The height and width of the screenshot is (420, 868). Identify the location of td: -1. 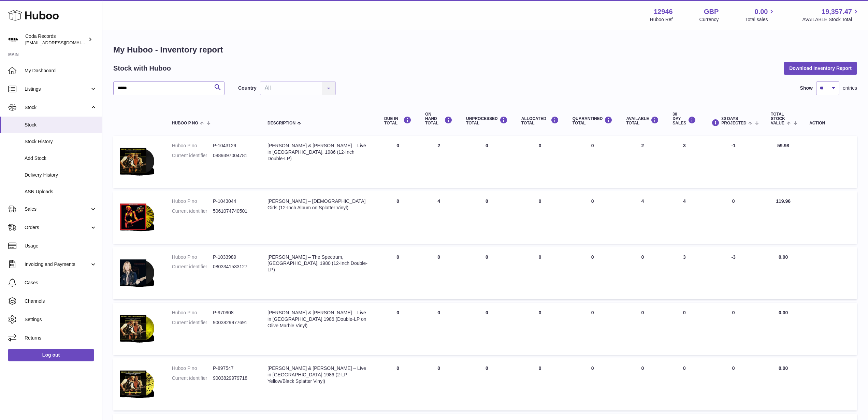
(734, 162).